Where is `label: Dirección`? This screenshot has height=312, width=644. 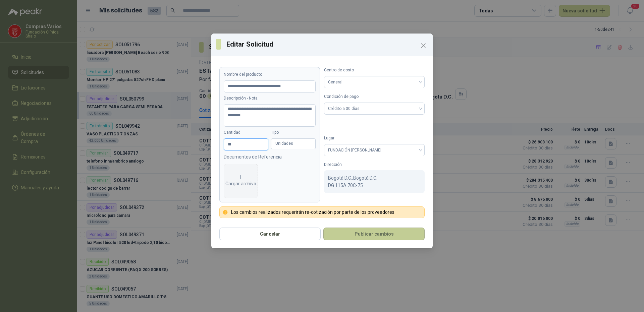
label: Dirección is located at coordinates (374, 165).